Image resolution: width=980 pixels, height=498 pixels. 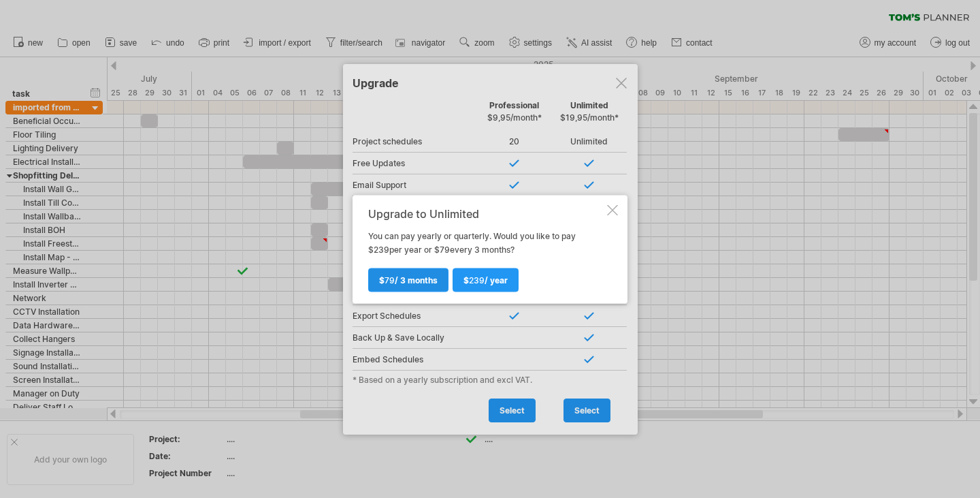 What do you see at coordinates (486, 249) in the screenshot?
I see `div: You can pay yearly or quarterly. Would you like to pay $ per year or $ every 3 months?` at bounding box center [486, 249].